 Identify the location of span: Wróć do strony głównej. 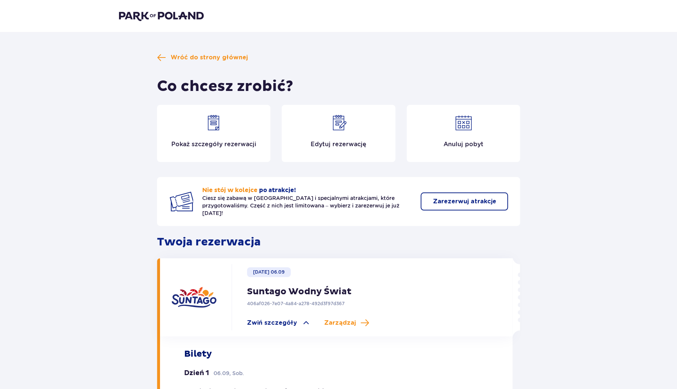
(209, 58).